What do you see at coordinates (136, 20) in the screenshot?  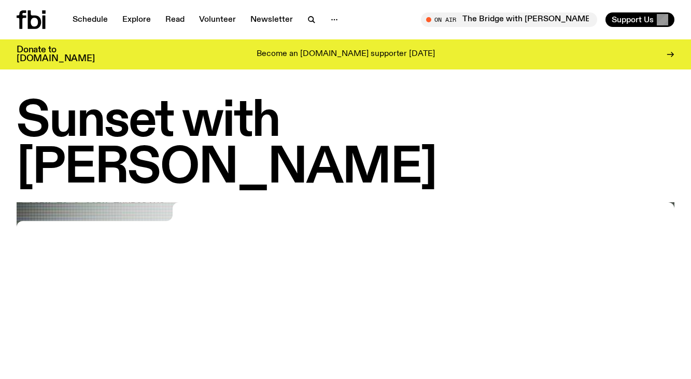 I see `a: Explore` at bounding box center [136, 20].